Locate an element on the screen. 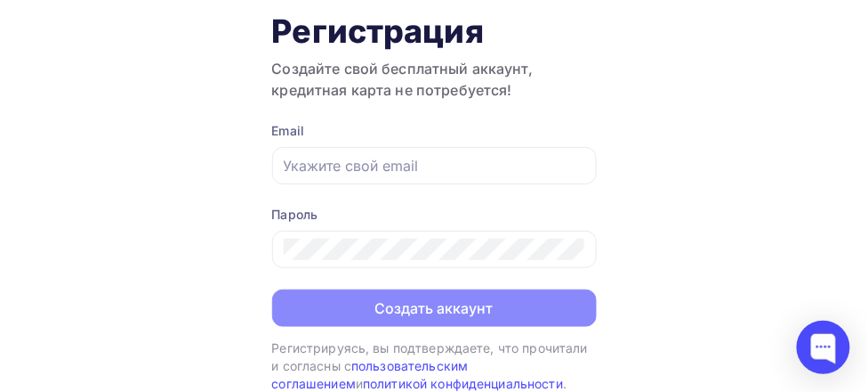  button: Создать аккаунт is located at coordinates (434, 308).